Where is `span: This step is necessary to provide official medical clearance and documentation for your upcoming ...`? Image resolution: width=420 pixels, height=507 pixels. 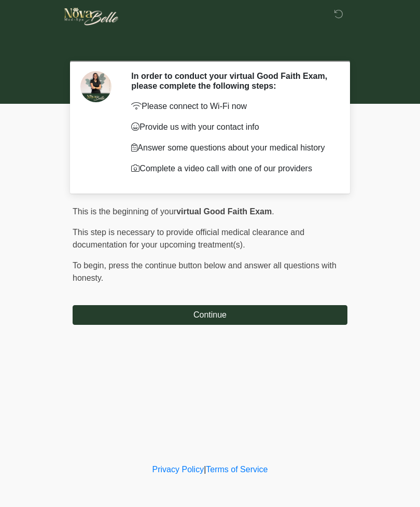 span: This step is necessary to provide official medical clearance and documentation for your upcoming ... is located at coordinates (188, 238).